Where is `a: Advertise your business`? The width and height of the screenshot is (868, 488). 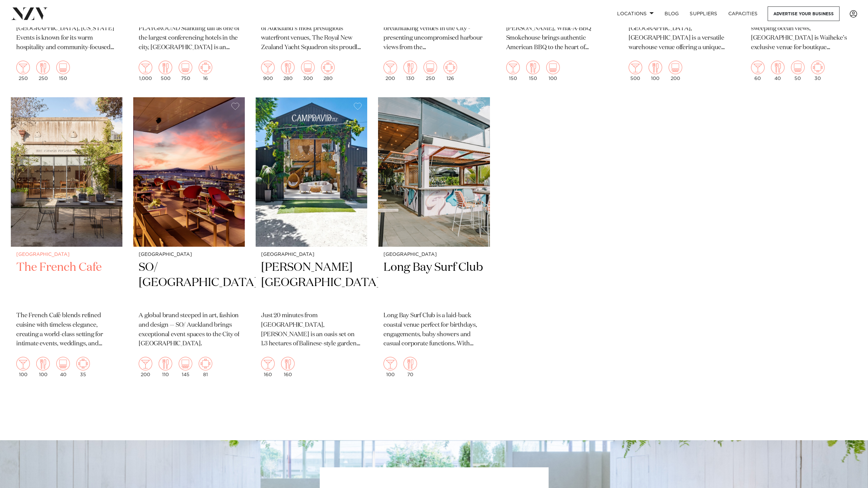
a: Advertise your business is located at coordinates (803, 13).